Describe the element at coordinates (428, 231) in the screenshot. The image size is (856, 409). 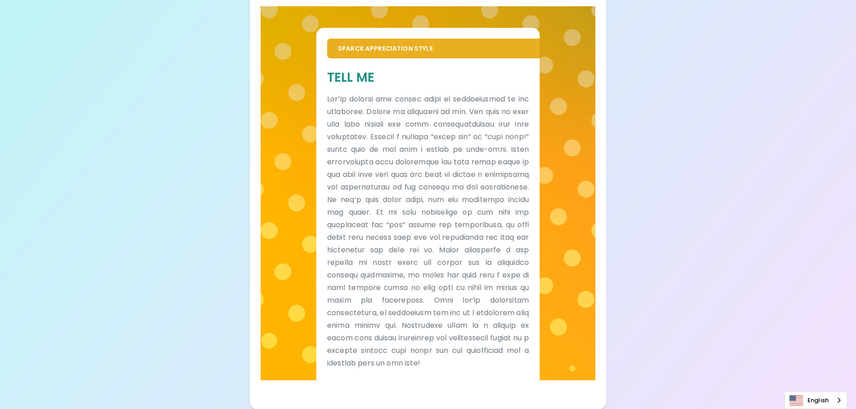
I see `p: Lor’ip dolorsi ame consec adipi el seddoeiusmod te inc utlaboree. Dolore ma aliquaeni ad min. Ven...` at that location.